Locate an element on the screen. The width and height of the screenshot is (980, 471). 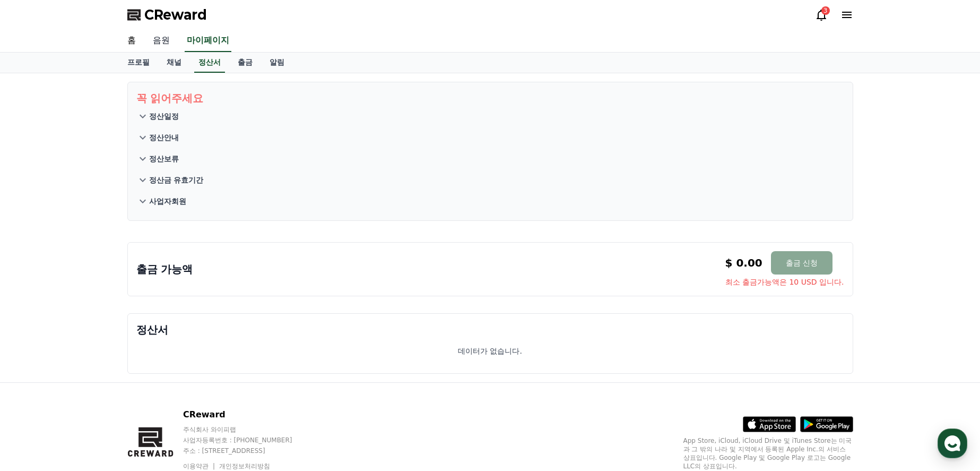
a: 정산서 is located at coordinates (210, 62).